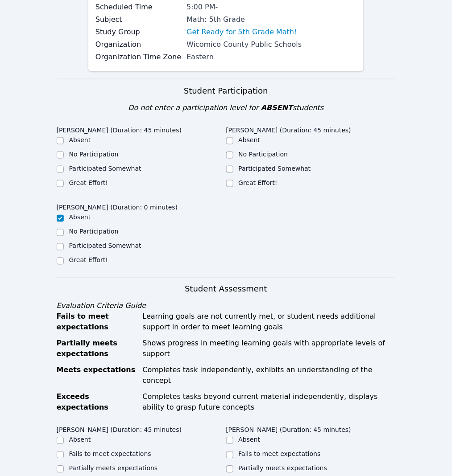  I want to click on div: Eastern, so click(271, 57).